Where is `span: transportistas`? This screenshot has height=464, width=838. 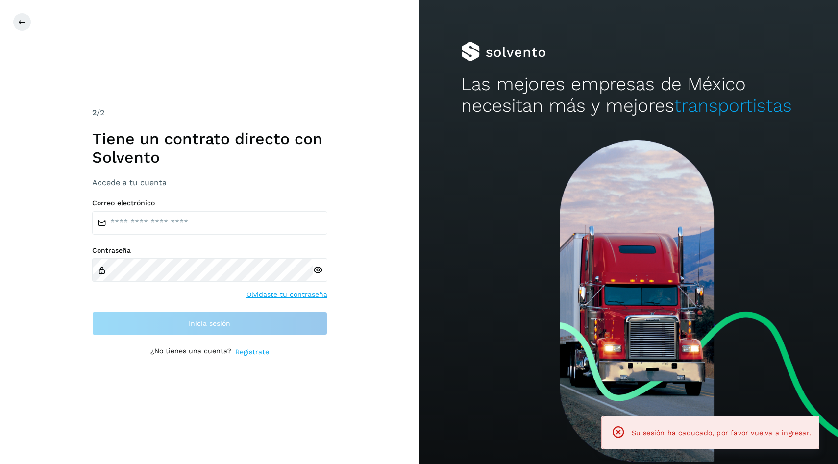 span: transportistas is located at coordinates (733, 105).